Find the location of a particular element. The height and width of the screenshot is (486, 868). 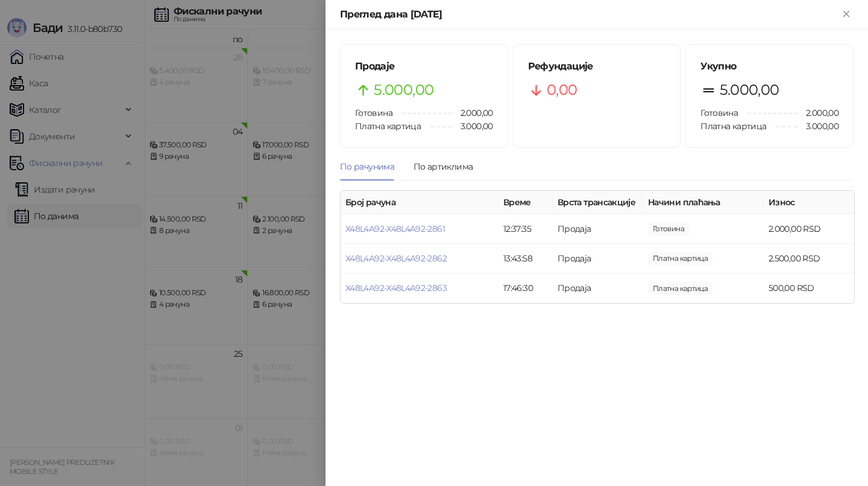

a: X48L4A92-X48L4A92-2861 is located at coordinates (395, 229).